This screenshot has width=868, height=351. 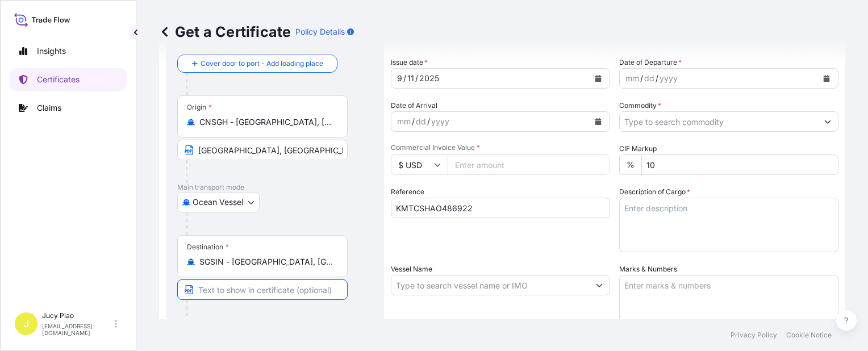 What do you see at coordinates (638, 149) in the screenshot?
I see `label: CIF Markup` at bounding box center [638, 149].